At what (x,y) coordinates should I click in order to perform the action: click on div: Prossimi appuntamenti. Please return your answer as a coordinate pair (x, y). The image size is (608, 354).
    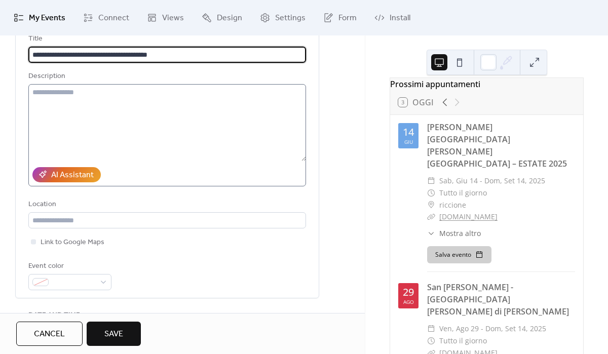
    Looking at the image, I should click on (486, 84).